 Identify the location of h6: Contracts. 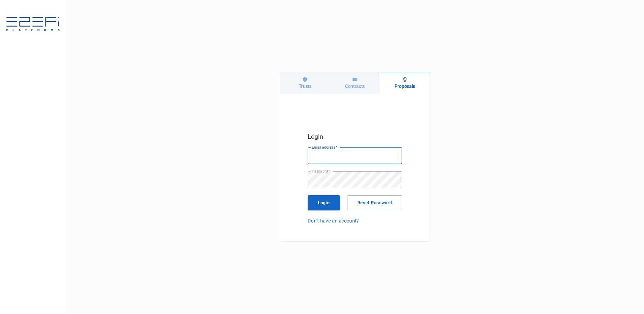
(355, 86).